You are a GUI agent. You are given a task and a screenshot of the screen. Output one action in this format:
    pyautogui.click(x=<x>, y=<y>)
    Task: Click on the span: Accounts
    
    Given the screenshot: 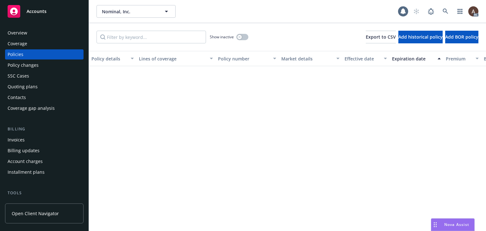 What is the action you would take?
    pyautogui.click(x=36, y=11)
    